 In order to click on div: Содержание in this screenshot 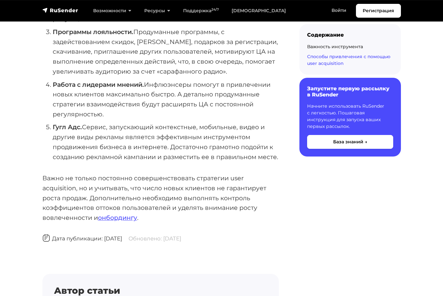, I will do `click(350, 35)`.